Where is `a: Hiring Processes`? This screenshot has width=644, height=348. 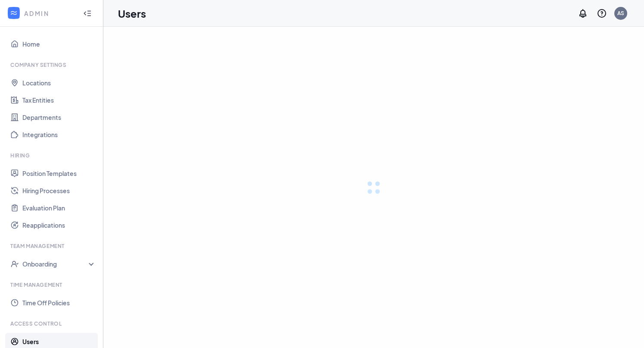 a: Hiring Processes is located at coordinates (59, 191).